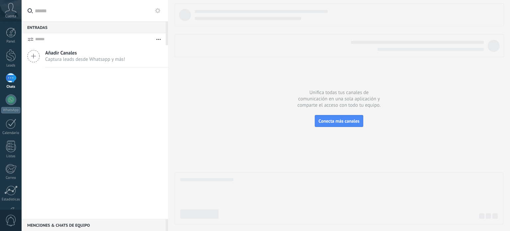 The image size is (510, 231). What do you see at coordinates (85, 59) in the screenshot?
I see `span: Captura leads desde Whatsapp y más!` at bounding box center [85, 59].